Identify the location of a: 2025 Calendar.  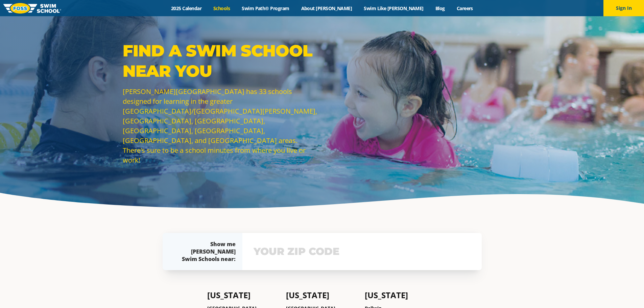
(187, 8).